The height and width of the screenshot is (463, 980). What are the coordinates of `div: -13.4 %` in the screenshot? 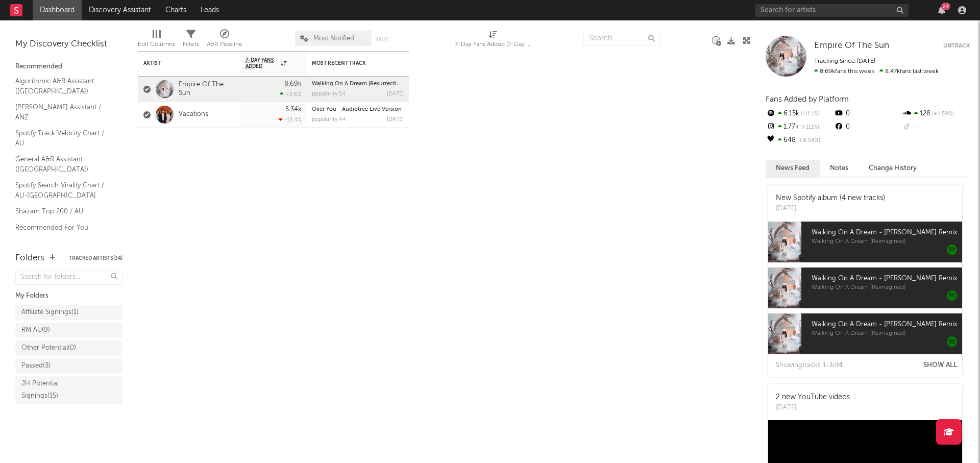 It's located at (290, 120).